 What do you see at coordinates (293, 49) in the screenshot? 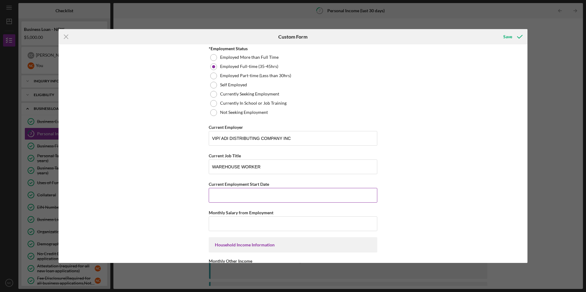
I see `div: *Employment Status` at bounding box center [293, 49].